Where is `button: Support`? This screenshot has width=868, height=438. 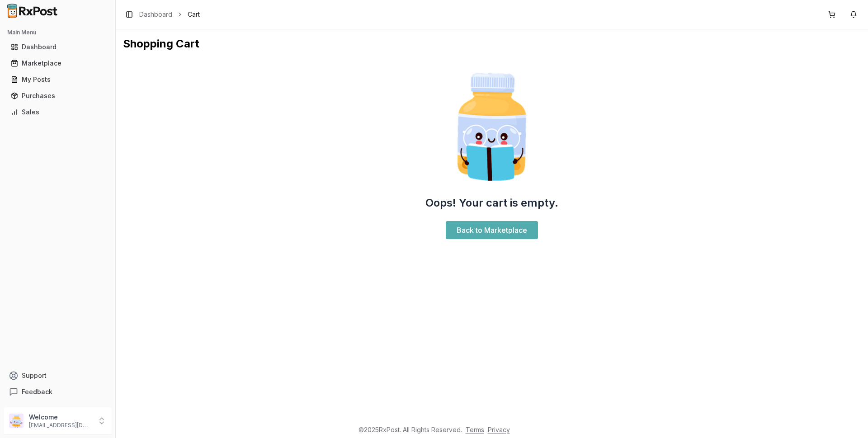 button: Support is located at coordinates (58, 376).